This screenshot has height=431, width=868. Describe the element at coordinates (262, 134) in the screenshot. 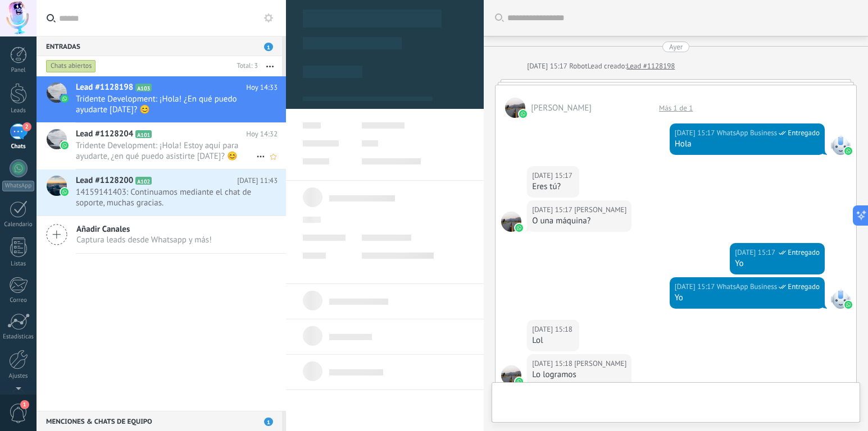

I see `span: Hoy 14:32` at that location.